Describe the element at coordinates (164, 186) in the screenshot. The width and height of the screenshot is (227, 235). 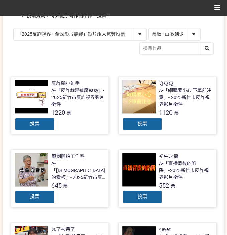
I see `span: 552` at that location.